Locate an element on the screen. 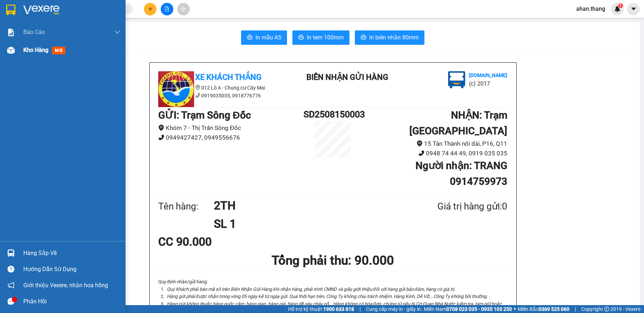 The height and width of the screenshot is (313, 644). span: ahan.thang is located at coordinates (591, 8).